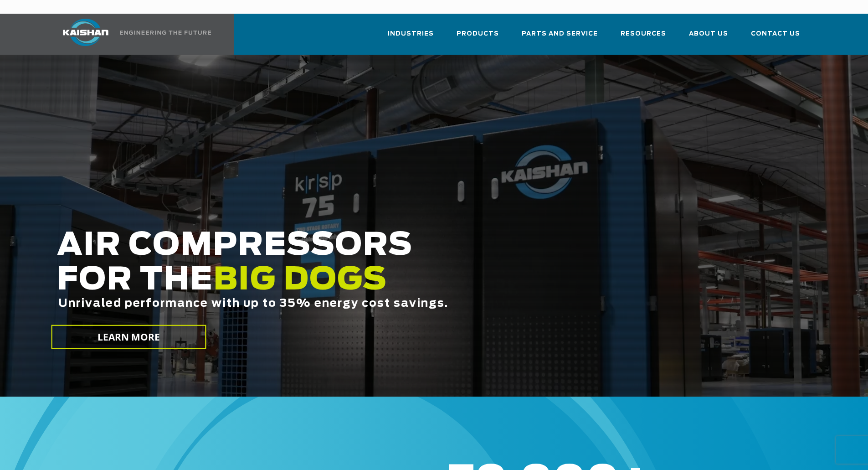 The height and width of the screenshot is (470, 868). Describe the element at coordinates (709, 34) in the screenshot. I see `span: About Us` at that location.